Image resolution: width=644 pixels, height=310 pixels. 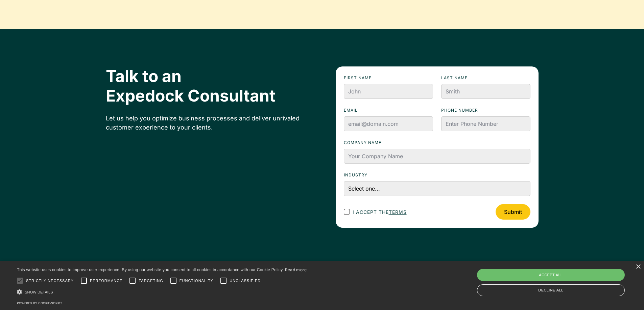 I want to click on span: I accept the, so click(x=379, y=212).